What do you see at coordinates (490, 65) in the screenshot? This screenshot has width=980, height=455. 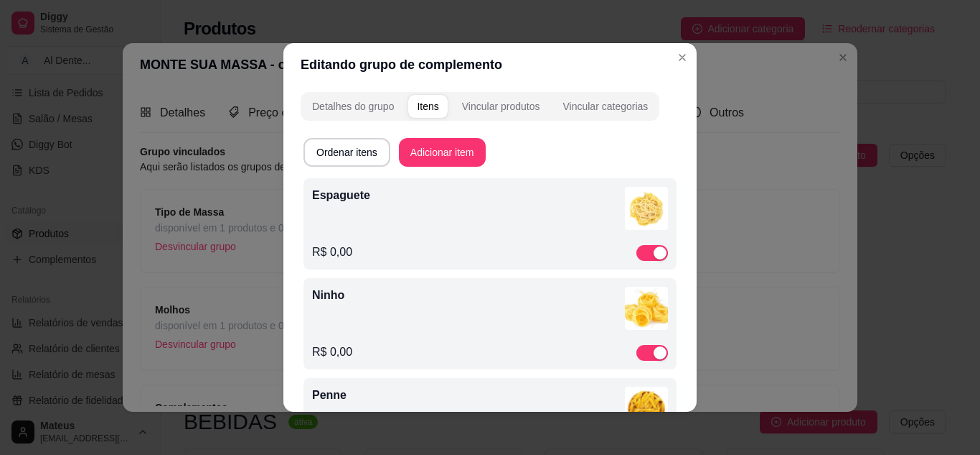 I see `header: Editando grupo de complemento` at bounding box center [490, 65].